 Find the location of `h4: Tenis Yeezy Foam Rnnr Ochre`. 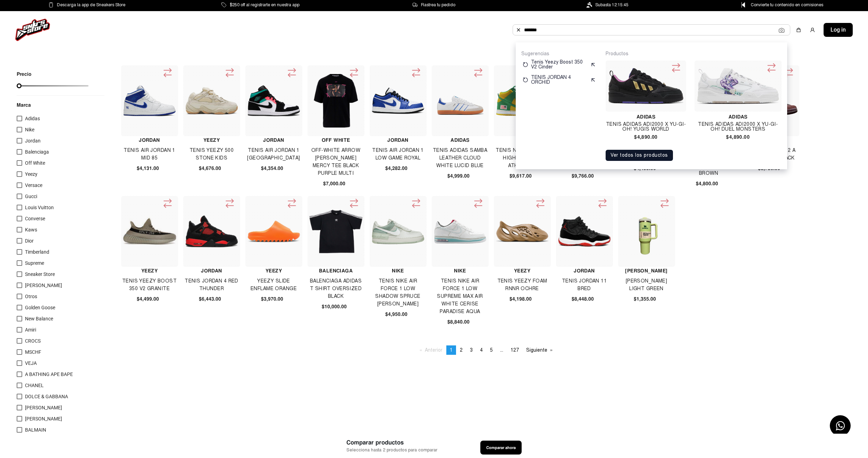

h4: Tenis Yeezy Foam Rnnr Ochre is located at coordinates (522, 285).